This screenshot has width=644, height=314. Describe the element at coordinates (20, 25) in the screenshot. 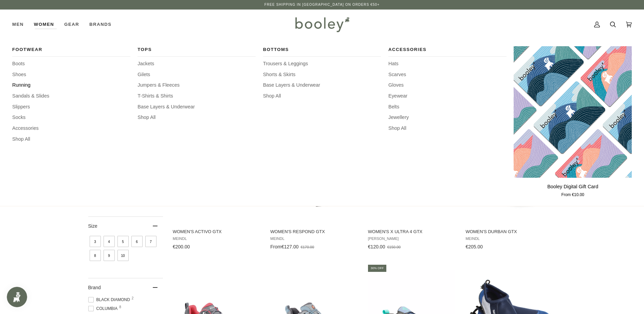

I see `div: Men` at that location.